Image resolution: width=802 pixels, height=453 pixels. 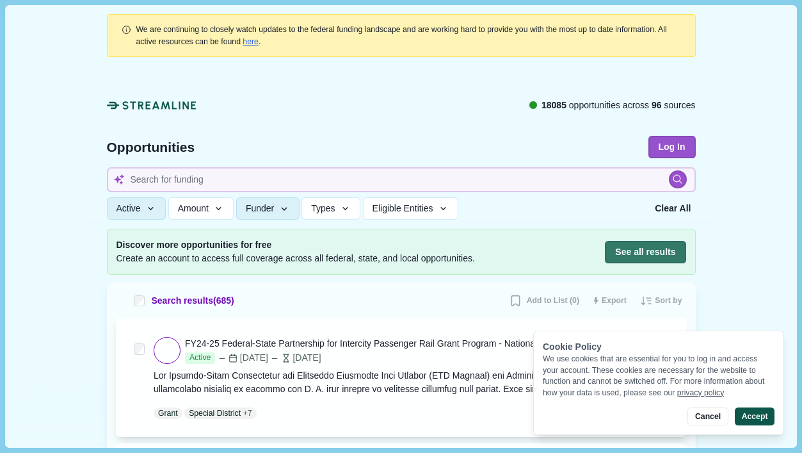 I want to click on span: Discover more opportunities for free, so click(x=296, y=245).